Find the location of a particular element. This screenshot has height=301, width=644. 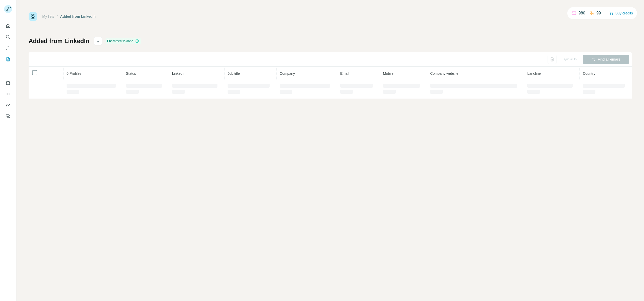

span: Company website is located at coordinates (444, 73).